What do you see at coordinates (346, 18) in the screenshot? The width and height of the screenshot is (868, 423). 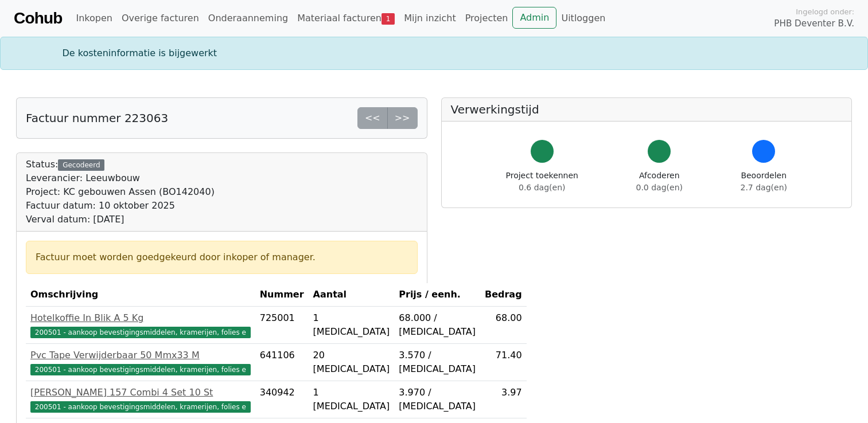 I see `a: Materiaal facturen1` at bounding box center [346, 18].